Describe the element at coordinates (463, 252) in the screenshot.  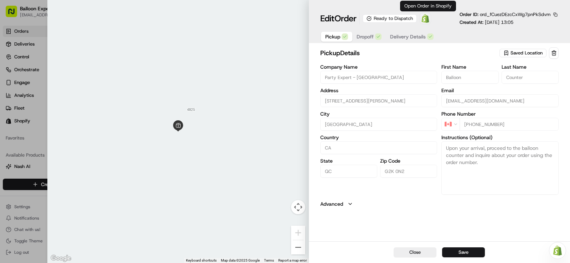
I see `button: Save` at that location.